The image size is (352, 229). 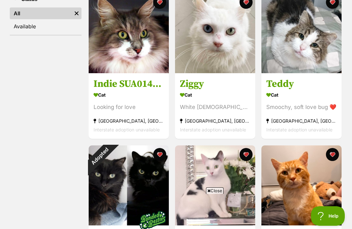 I want to click on span: Close, so click(x=214, y=191).